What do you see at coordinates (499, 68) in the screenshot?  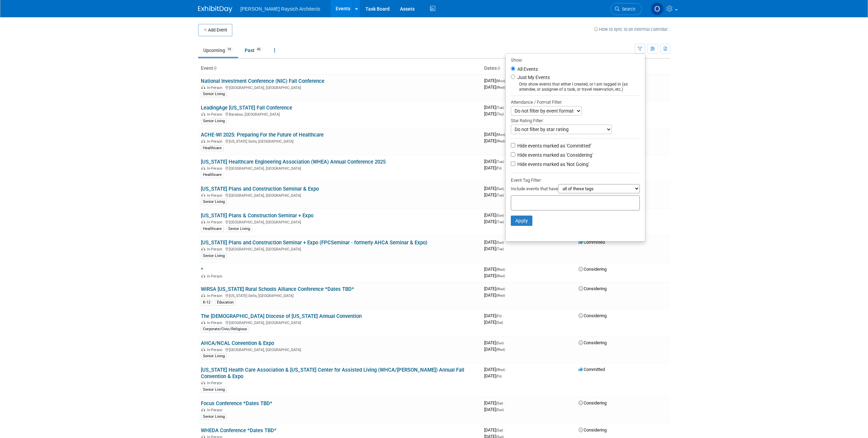 I see `a: Sort by Start Date` at bounding box center [499, 68].